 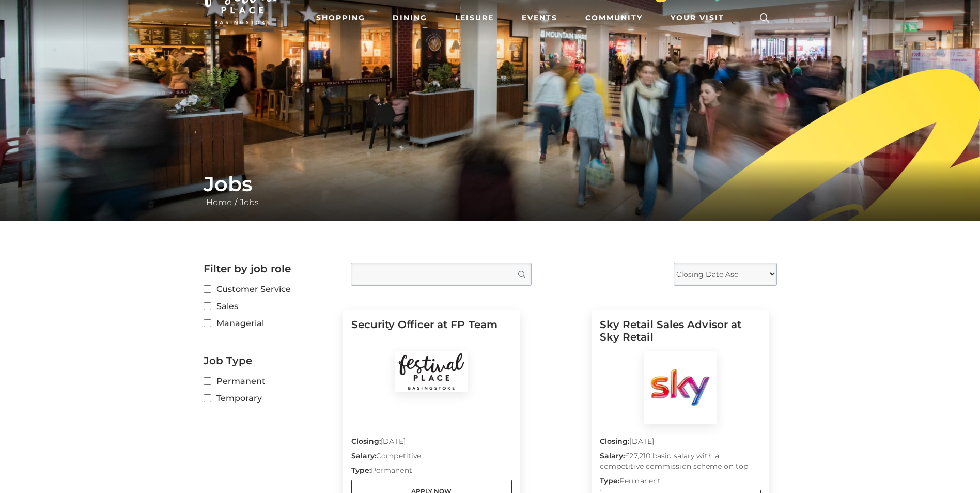 I want to click on a: Events, so click(x=539, y=18).